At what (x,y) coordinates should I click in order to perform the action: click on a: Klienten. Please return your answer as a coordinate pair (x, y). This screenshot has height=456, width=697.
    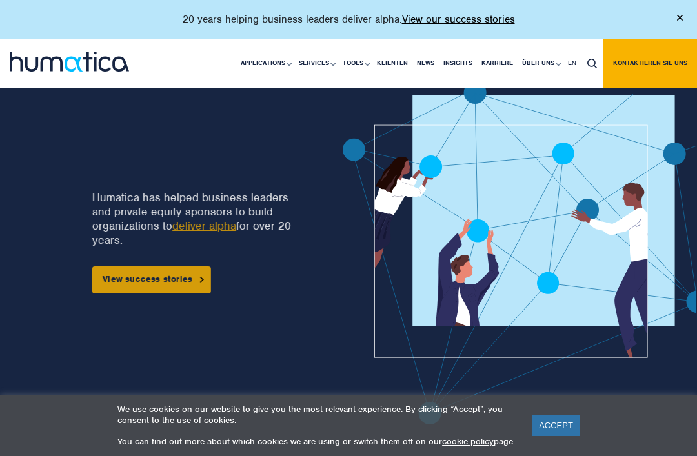
    Looking at the image, I should click on (392, 63).